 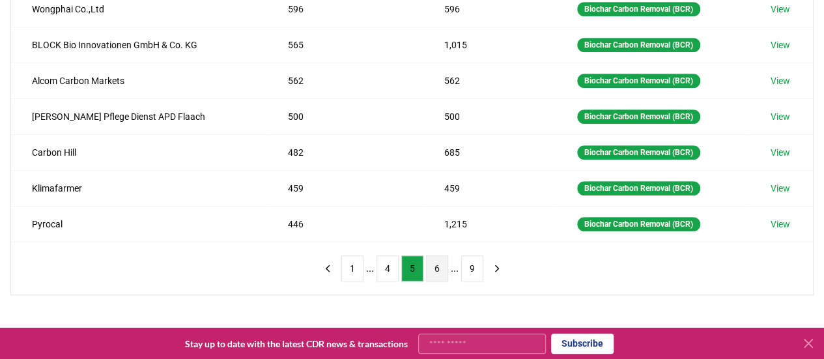 What do you see at coordinates (139, 188) in the screenshot?
I see `td: Klimafarmer` at bounding box center [139, 188].